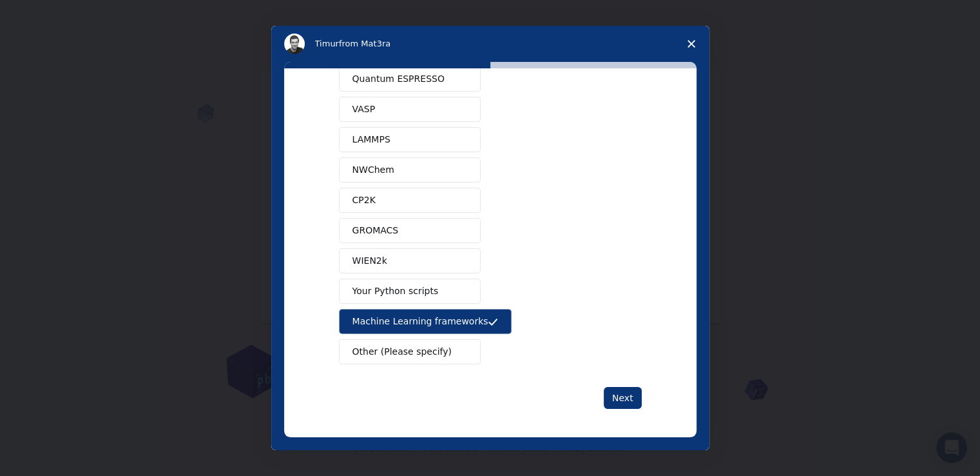  I want to click on img: Profile image for Timur, so click(294, 44).